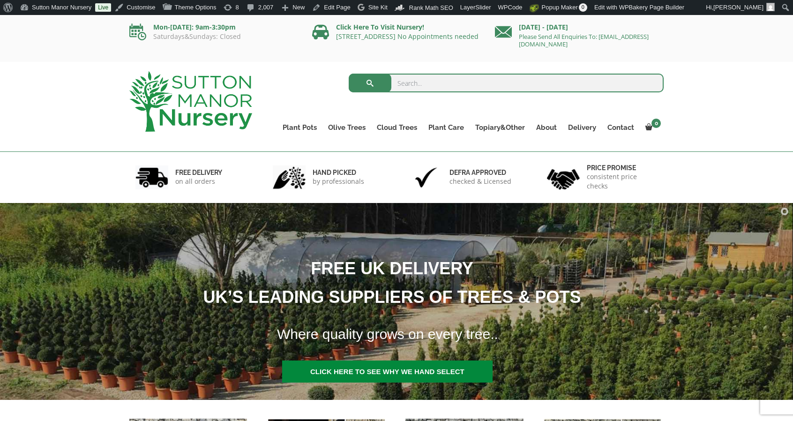 The image size is (793, 421). What do you see at coordinates (378, 7) in the screenshot?
I see `span: Site Kit` at bounding box center [378, 7].